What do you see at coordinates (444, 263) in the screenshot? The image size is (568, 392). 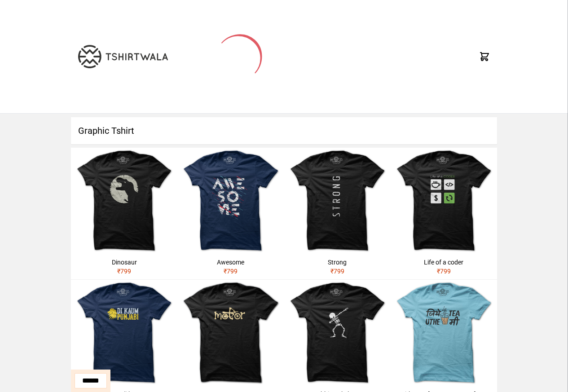 I see `div: Life of a coder` at bounding box center [444, 263].